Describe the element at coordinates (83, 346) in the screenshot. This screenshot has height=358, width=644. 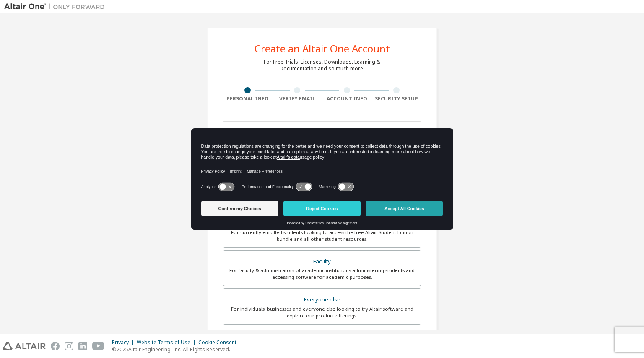
I see `img: linkedin.svg` at that location.